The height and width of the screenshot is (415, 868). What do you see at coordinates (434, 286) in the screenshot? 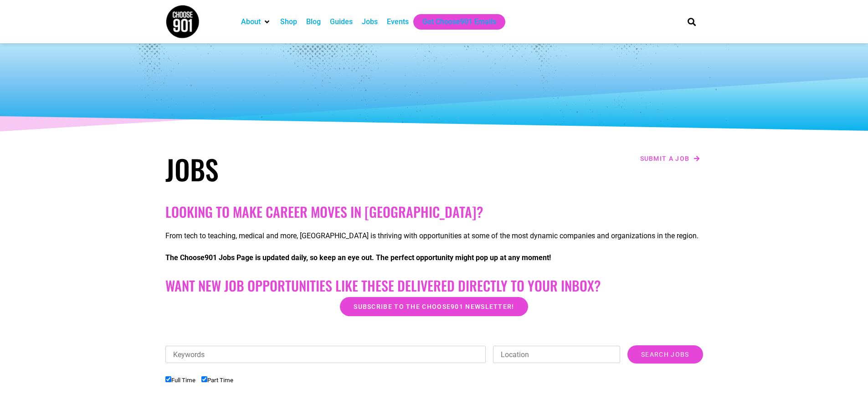
I see `h2: Want New Job Opportunities like these Delivered Directly to your Inbox?` at bounding box center [434, 286].